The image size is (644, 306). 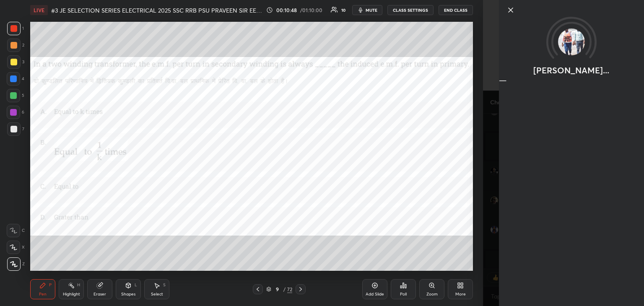 What do you see at coordinates (15, 28) in the screenshot?
I see `div: 1` at bounding box center [15, 28].